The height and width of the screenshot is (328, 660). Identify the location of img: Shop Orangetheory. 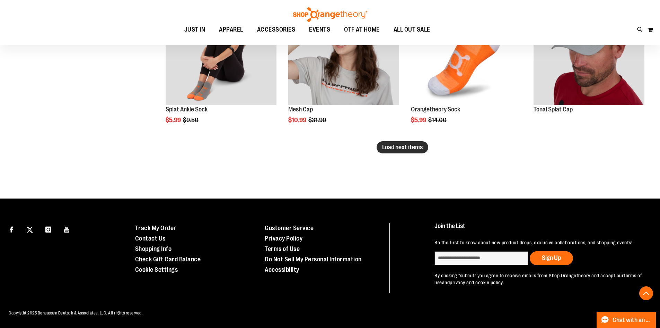
(330, 15).